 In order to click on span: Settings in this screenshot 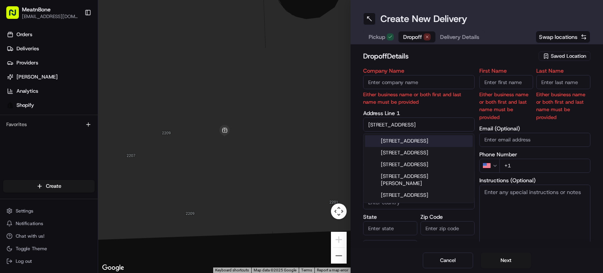, I will do `click(24, 211)`.